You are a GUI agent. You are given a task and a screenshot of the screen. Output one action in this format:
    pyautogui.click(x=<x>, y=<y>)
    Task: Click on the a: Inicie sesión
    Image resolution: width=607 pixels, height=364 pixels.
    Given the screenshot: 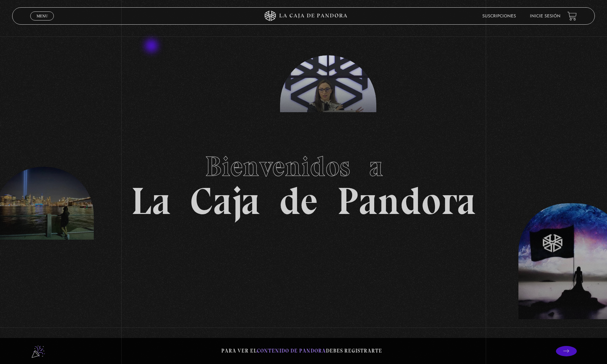 What is the action you would take?
    pyautogui.click(x=545, y=16)
    